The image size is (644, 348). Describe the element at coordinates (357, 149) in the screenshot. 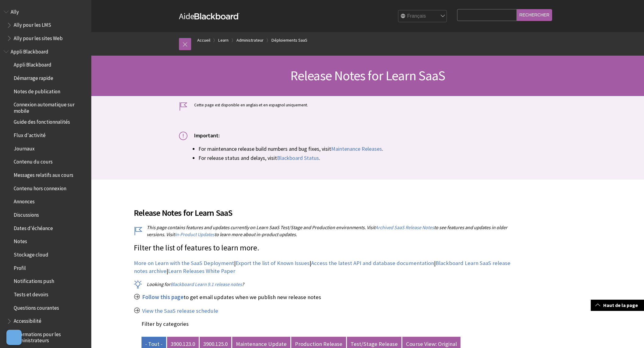

I see `a: Maintenance Releases` at that location.